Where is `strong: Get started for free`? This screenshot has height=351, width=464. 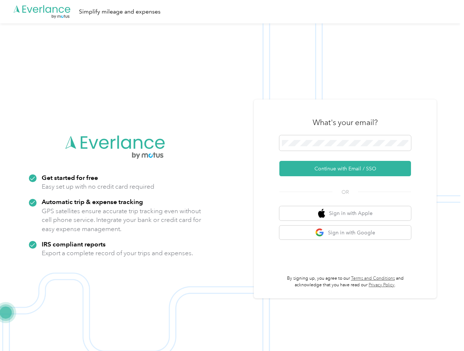 strong: Get started for free is located at coordinates (70, 177).